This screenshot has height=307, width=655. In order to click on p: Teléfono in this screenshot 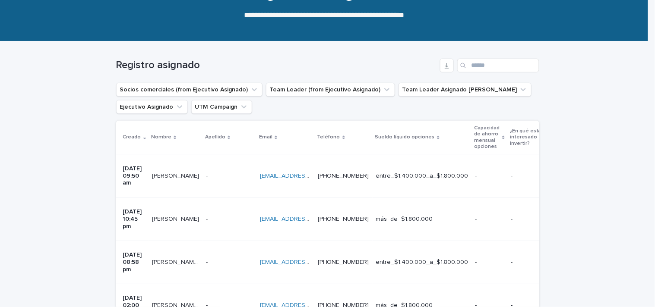, I will do `click(329, 137)`.